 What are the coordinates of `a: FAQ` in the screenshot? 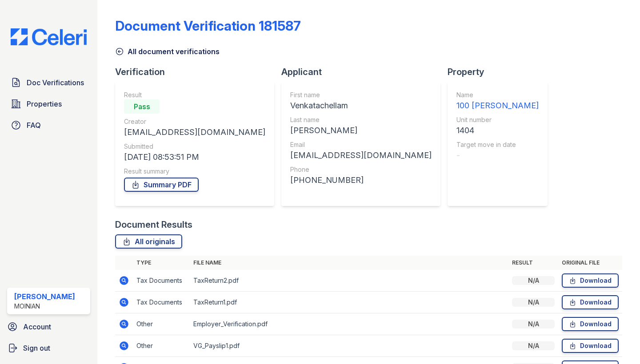 It's located at (48, 125).